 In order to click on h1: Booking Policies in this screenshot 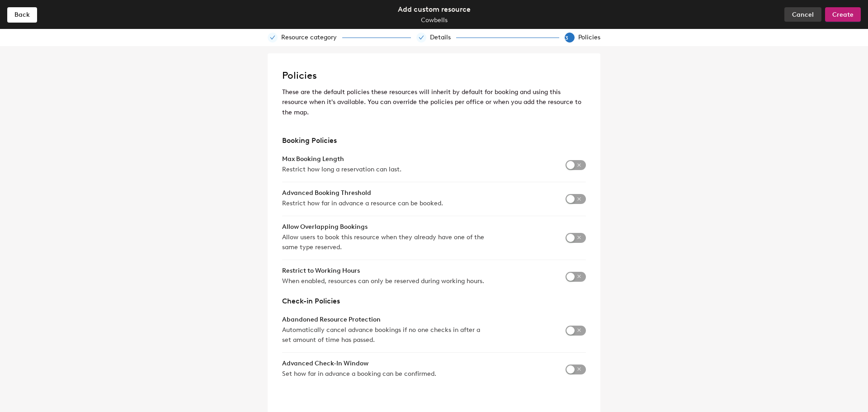, I will do `click(434, 140)`.